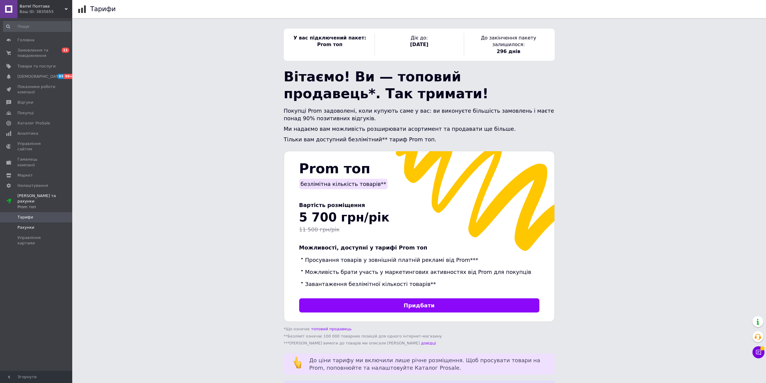 This screenshot has height=383, width=766. What do you see at coordinates (60, 76) in the screenshot?
I see `span: 93` at bounding box center [60, 76].